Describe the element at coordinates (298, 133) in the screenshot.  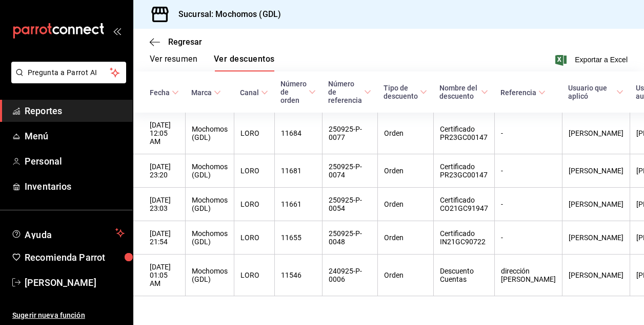
I see `th: 11684` at that location.